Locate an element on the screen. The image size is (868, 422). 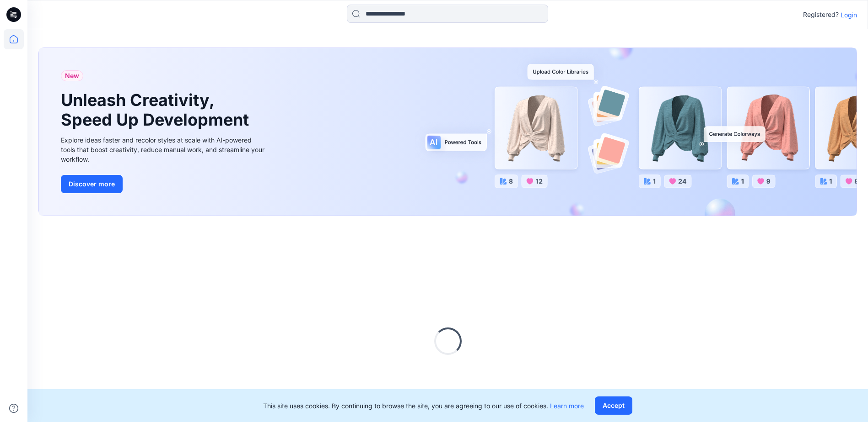
p: Registered? is located at coordinates (821, 15).